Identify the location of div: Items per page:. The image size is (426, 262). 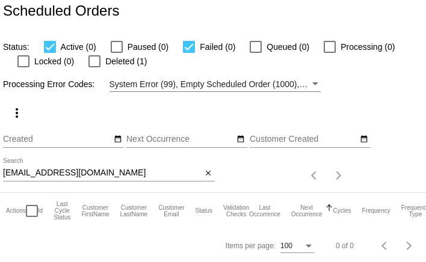
(250, 246).